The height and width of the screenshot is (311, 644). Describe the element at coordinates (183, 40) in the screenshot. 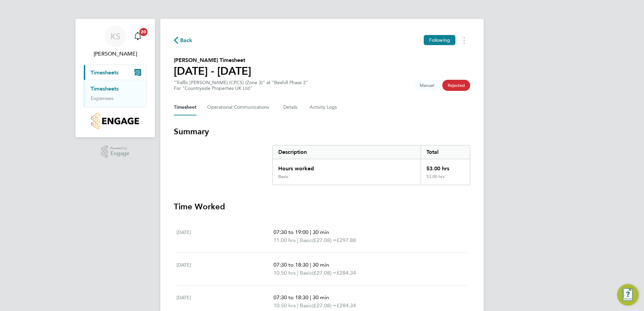

I see `button: Back` at that location.